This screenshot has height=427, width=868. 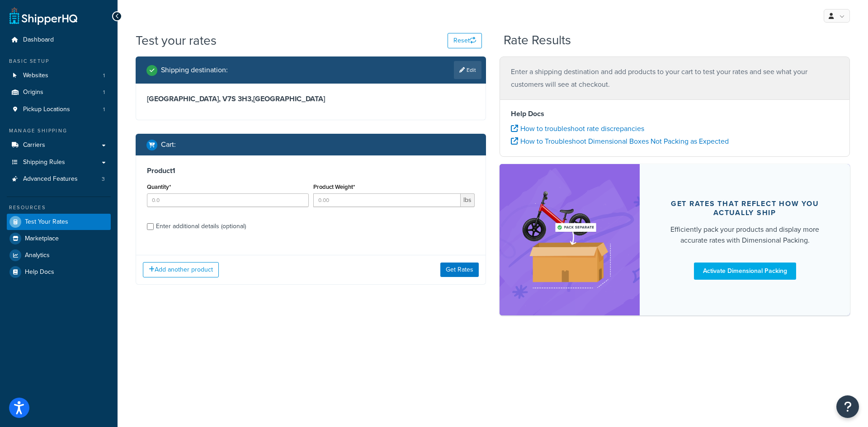 I want to click on li: Dashboard, so click(x=59, y=40).